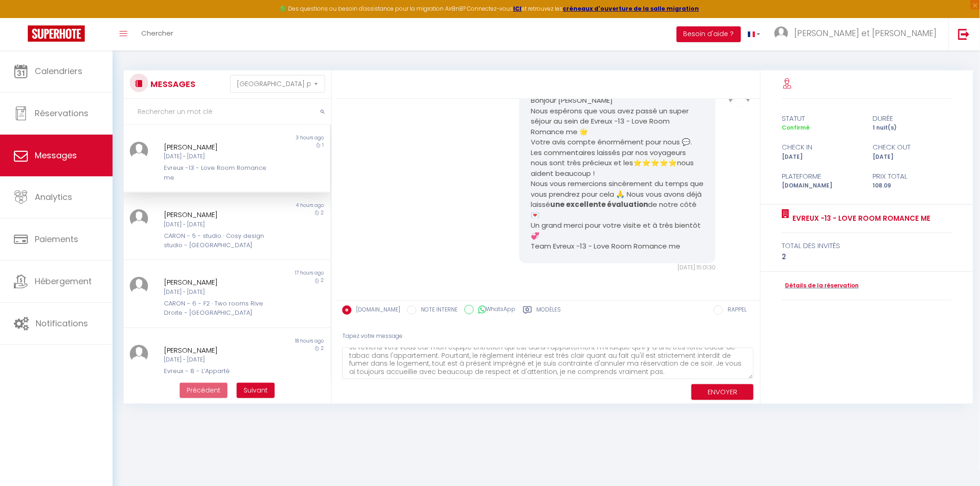 The width and height of the screenshot is (980, 486). Describe the element at coordinates (913, 127) in the screenshot. I see `div: 1 nuit(s)` at that location.